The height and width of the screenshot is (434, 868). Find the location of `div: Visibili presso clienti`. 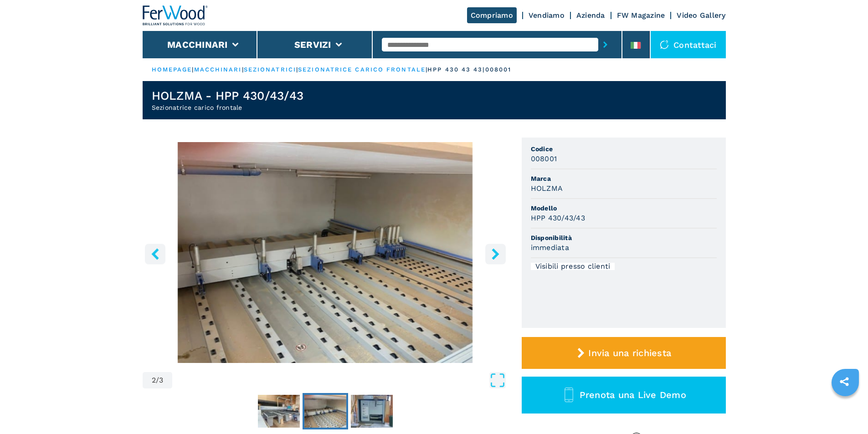

div: Visibili presso clienti is located at coordinates (573, 266).